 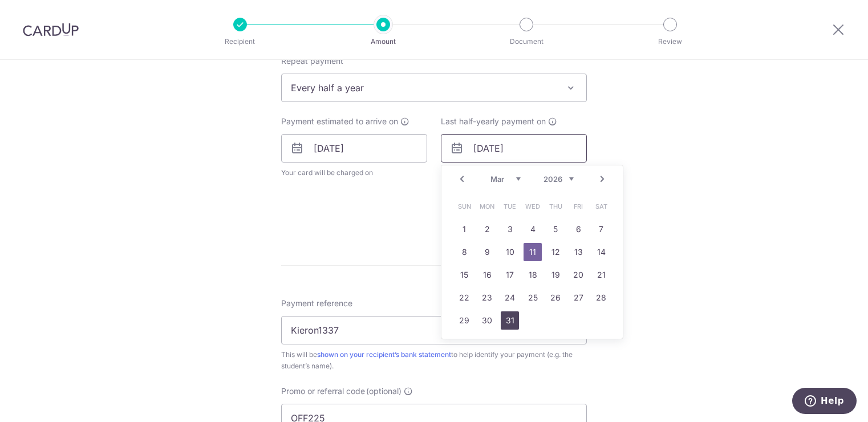 I want to click on p: Amount, so click(x=383, y=41).